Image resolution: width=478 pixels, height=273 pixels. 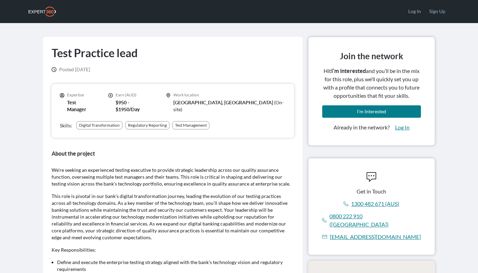 I want to click on p: Test Manager, so click(x=81, y=106).